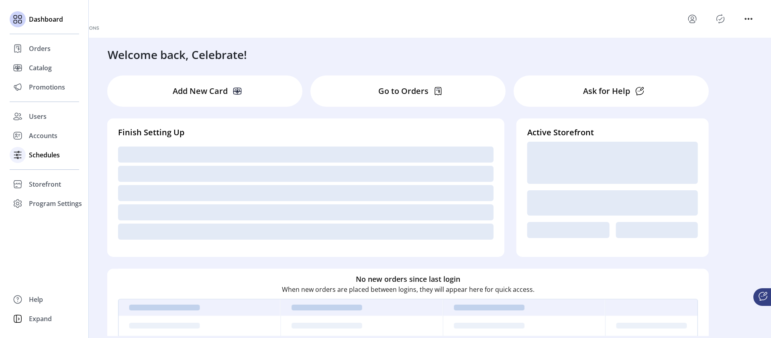 This screenshot has width=771, height=338. I want to click on p: Ask for Help, so click(606, 91).